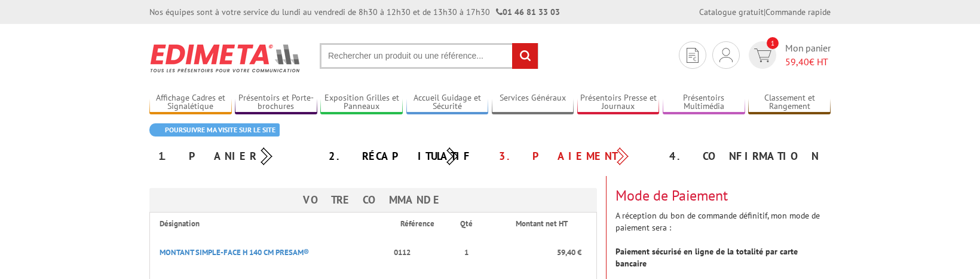 This screenshot has width=980, height=279. Describe the element at coordinates (723, 196) in the screenshot. I see `h3: Mode de Paiement` at that location.